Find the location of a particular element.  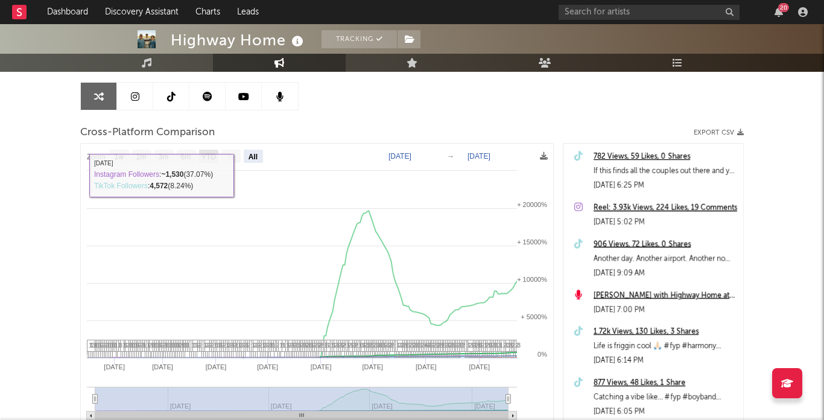

a: Reel: 3.93k Views, 224 Likes, 19 Comments is located at coordinates (665, 208).